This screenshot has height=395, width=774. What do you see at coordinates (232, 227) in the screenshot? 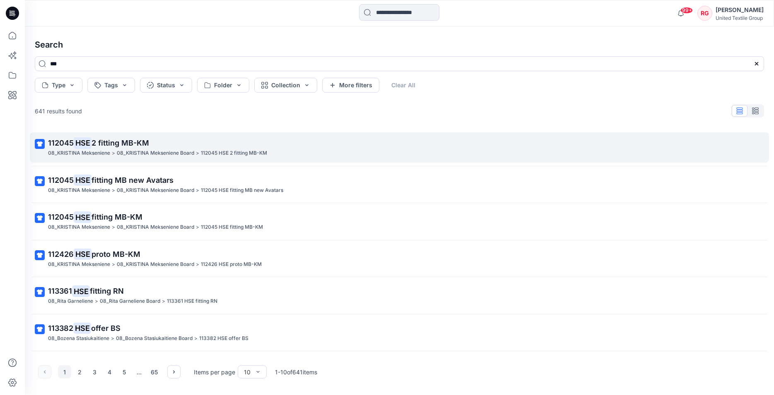
I see `p: 112045 HSE fitting MB-KM` at bounding box center [232, 227].